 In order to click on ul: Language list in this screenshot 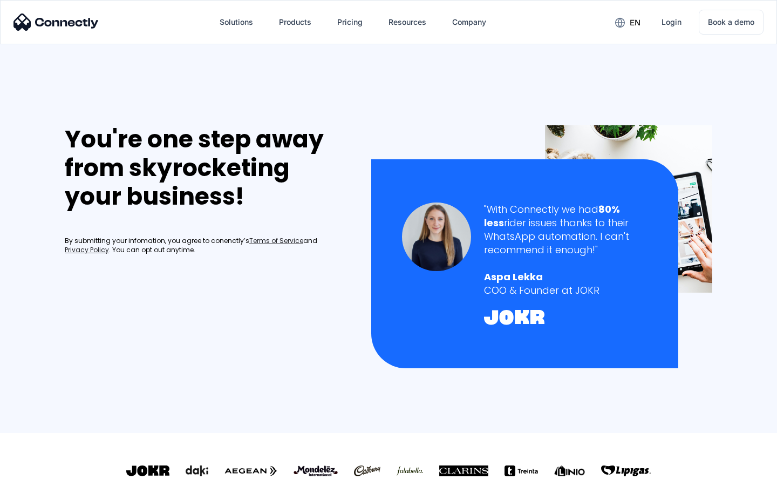, I will do `click(43, 474)`.